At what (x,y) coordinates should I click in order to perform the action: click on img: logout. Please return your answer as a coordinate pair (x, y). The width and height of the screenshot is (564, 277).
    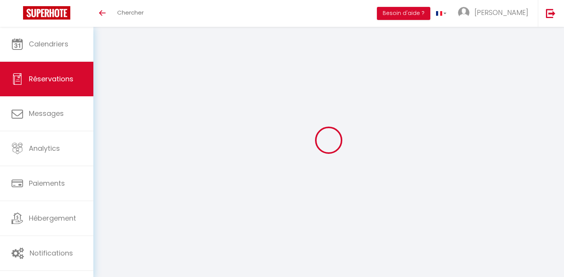
    Looking at the image, I should click on (550, 13).